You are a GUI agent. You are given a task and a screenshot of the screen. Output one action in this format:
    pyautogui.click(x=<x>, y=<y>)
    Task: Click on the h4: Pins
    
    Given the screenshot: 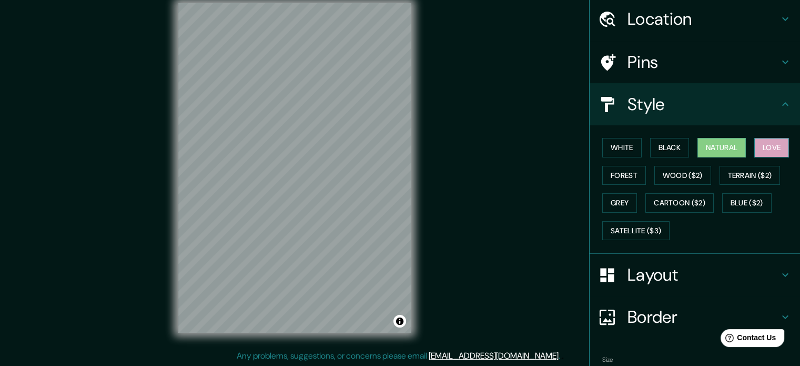 What is the action you would take?
    pyautogui.click(x=703, y=62)
    